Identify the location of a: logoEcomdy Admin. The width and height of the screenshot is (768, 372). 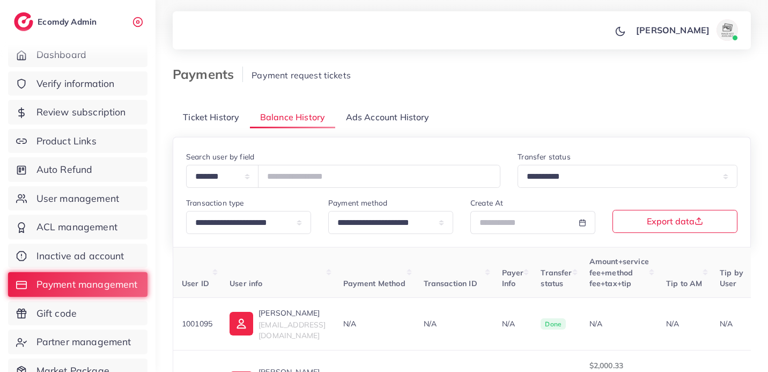
(56, 21).